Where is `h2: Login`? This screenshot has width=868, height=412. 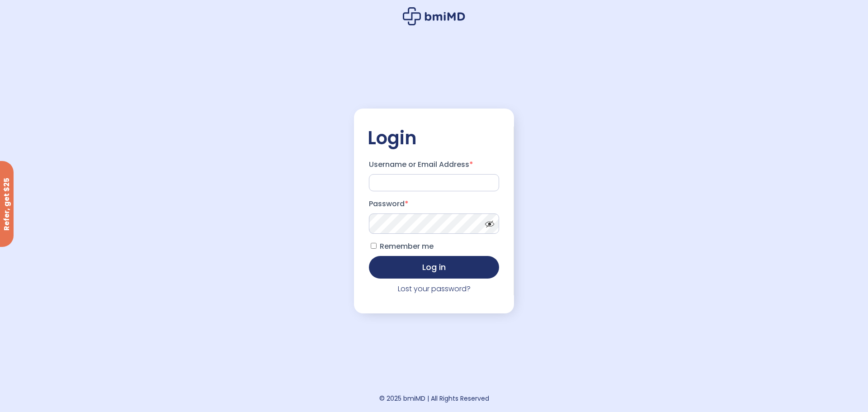 h2: Login is located at coordinates (434, 138).